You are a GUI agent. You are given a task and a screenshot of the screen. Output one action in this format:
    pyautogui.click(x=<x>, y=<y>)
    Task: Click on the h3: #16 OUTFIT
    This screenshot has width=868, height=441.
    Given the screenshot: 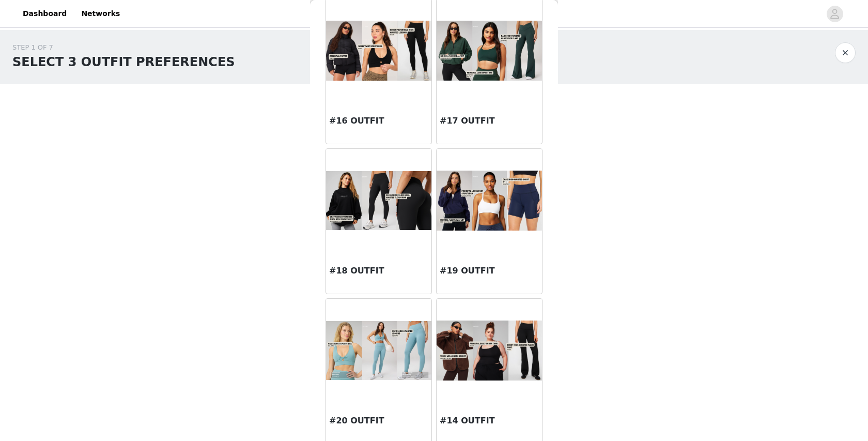 What is the action you would take?
    pyautogui.click(x=379, y=121)
    